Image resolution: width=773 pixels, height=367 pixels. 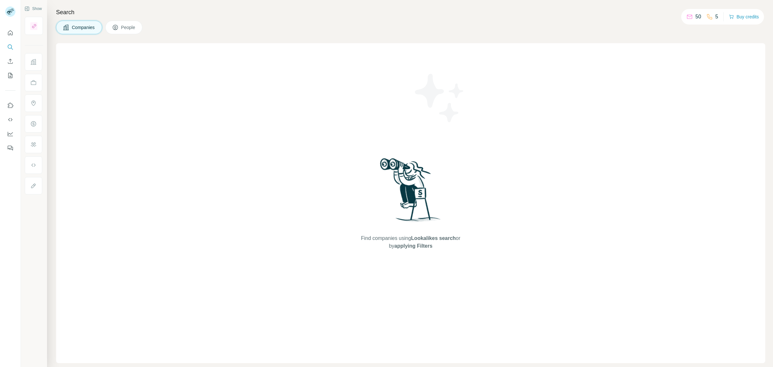 I want to click on button: Use Surfe on LinkedIn, so click(x=10, y=105).